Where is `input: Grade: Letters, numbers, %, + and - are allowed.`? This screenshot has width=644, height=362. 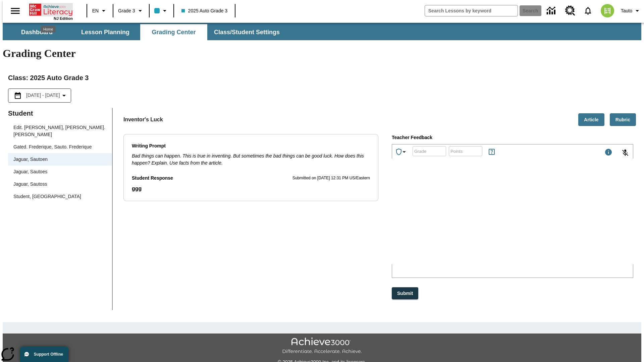 input: Grade: Letters, numbers, %, + and - are allowed. is located at coordinates (429, 151).